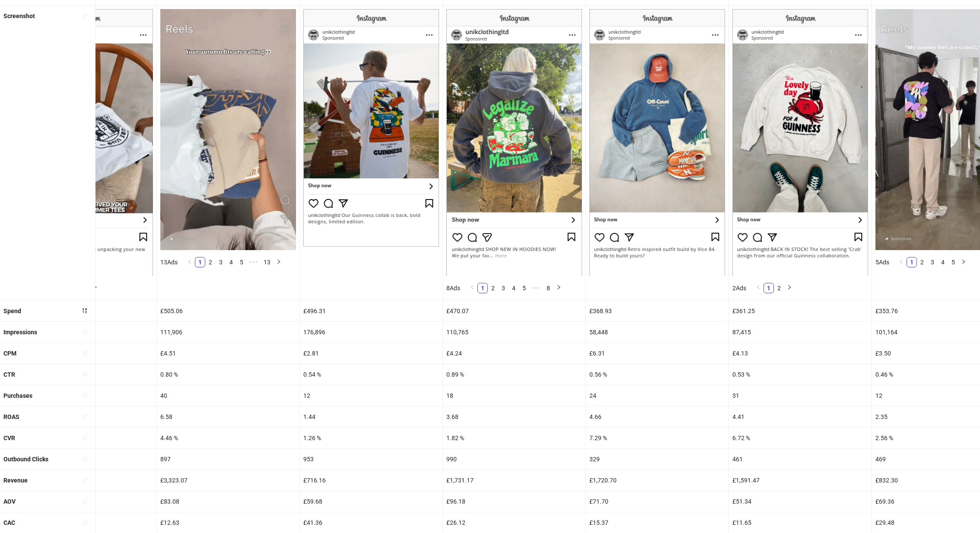 This screenshot has width=980, height=533. Describe the element at coordinates (658, 332) in the screenshot. I see `div: 58,448` at that location.